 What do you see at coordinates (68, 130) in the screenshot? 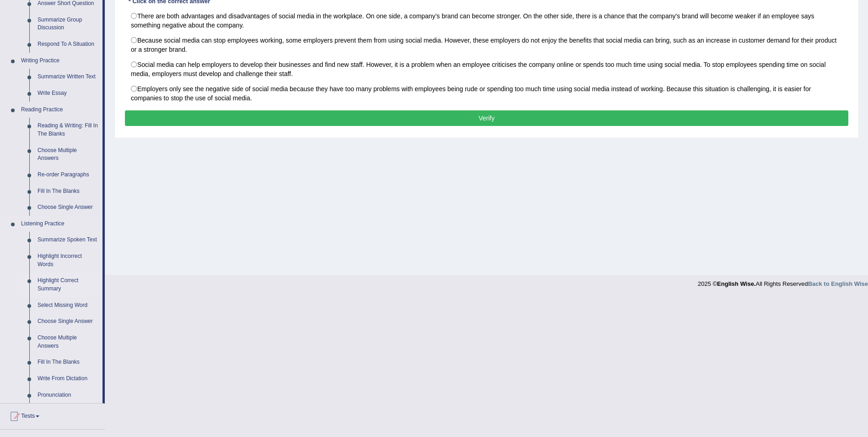
I see `a: Reading & Writing: Fill In The Blanks` at bounding box center [68, 130].